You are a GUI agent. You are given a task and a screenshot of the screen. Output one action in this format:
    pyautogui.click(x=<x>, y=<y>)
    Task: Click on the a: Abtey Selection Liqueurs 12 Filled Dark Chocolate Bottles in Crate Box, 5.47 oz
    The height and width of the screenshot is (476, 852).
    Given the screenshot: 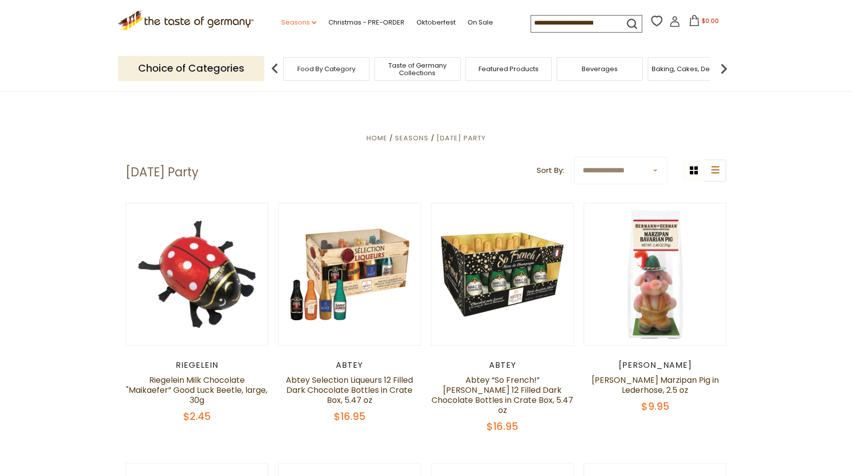 What is the action you would take?
    pyautogui.click(x=350, y=390)
    